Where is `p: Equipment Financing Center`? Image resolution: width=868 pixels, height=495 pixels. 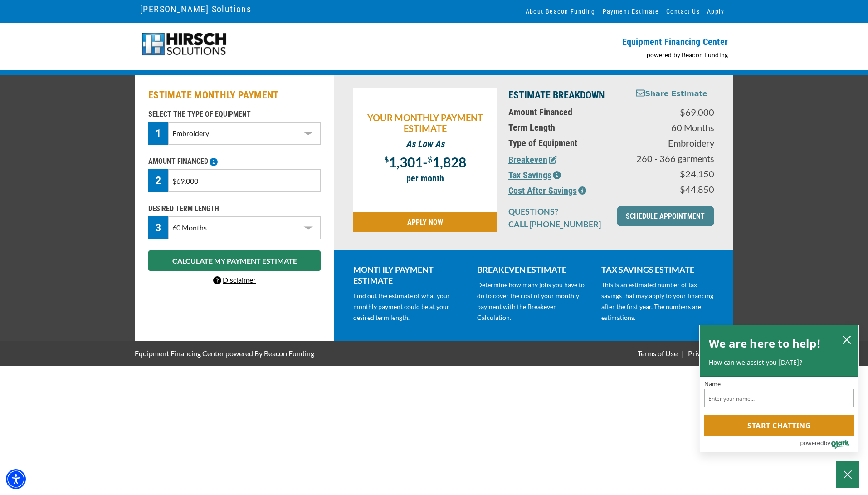
p: Equipment Financing Center is located at coordinates (583, 42).